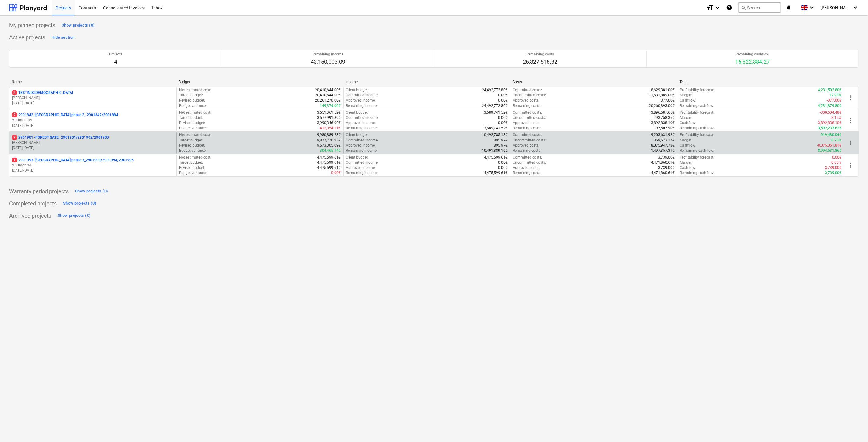 Image resolution: width=868 pixels, height=442 pixels. Describe the element at coordinates (760, 82) in the screenshot. I see `div: Total` at that location.